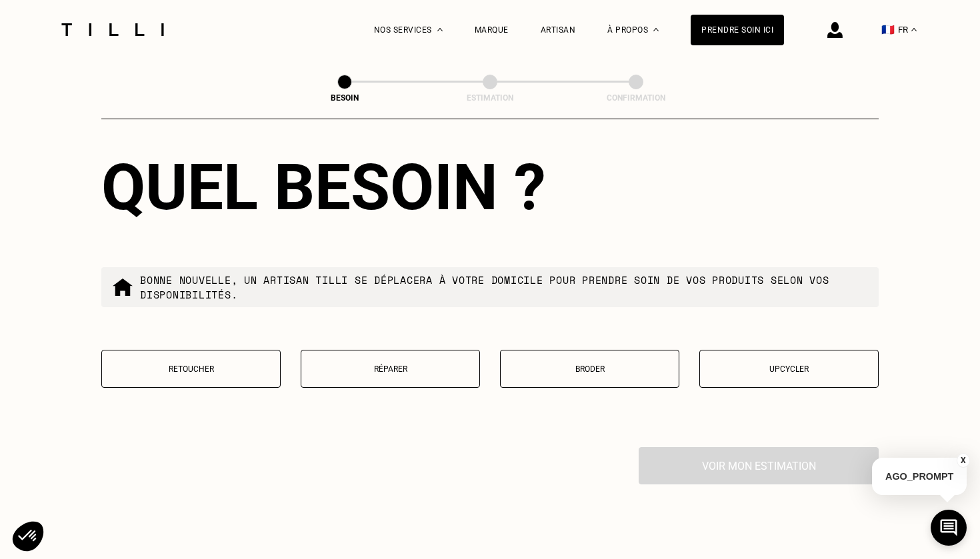 The image size is (980, 559). Describe the element at coordinates (558, 30) in the screenshot. I see `div: Artisan` at that location.